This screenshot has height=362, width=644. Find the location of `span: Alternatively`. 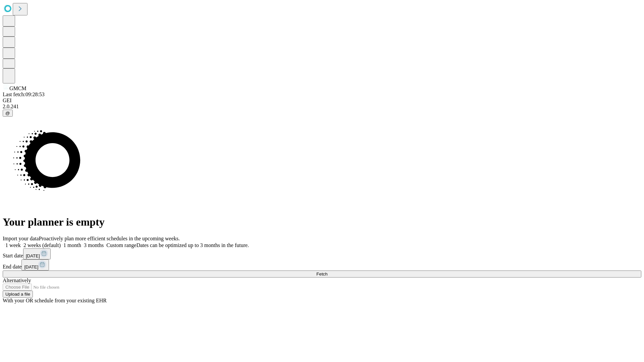

span: Alternatively is located at coordinates (17, 280).